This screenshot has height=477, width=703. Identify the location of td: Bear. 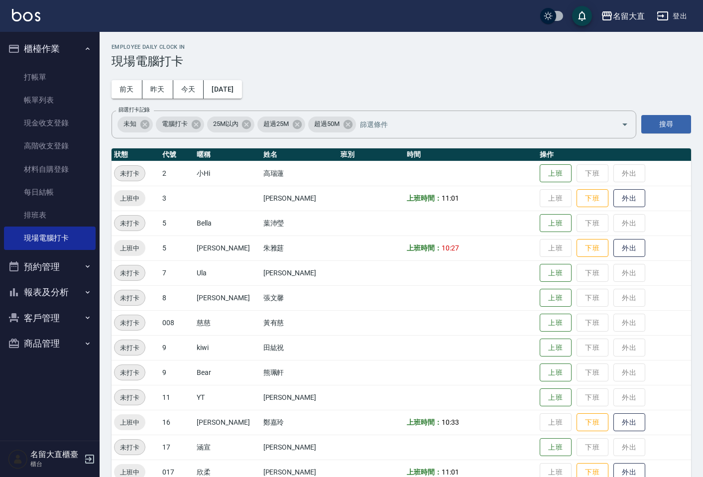
(227, 372).